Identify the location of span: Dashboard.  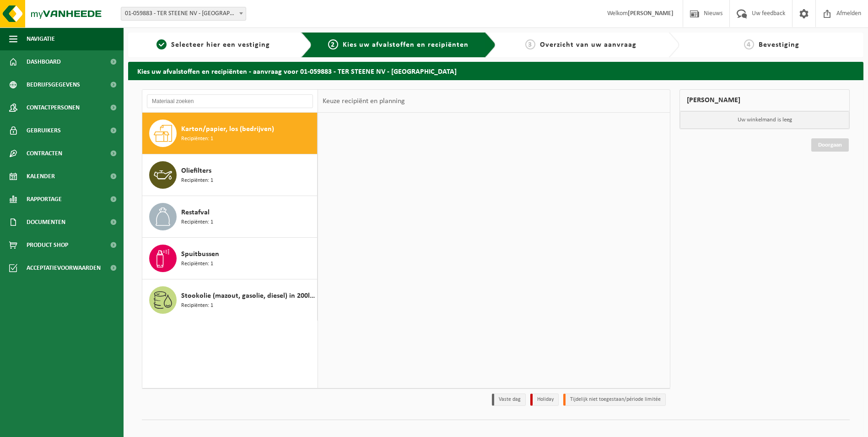
(44, 61).